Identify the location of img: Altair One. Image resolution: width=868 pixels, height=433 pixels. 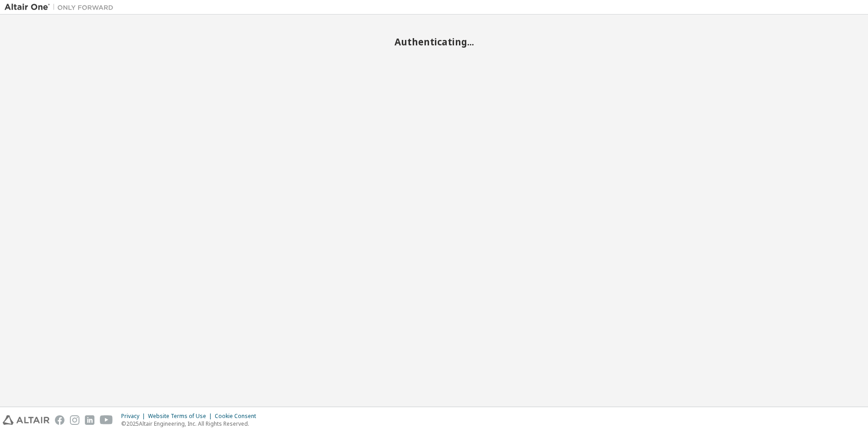
(62, 8).